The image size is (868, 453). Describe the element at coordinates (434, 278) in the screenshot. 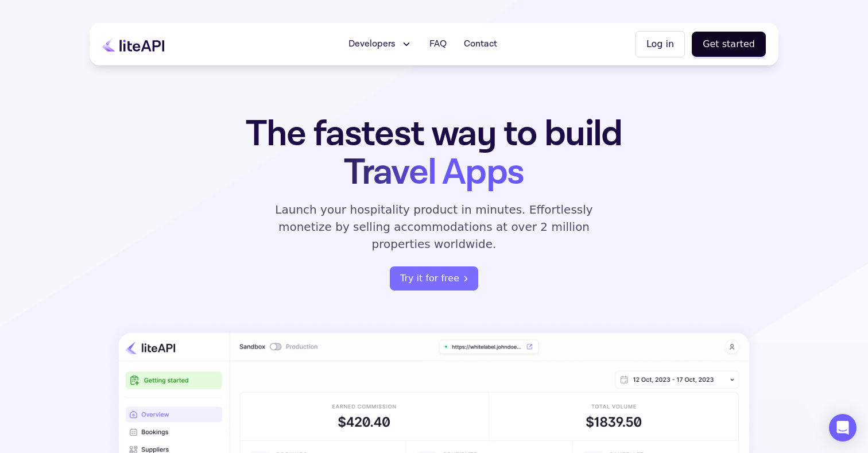

I see `a: register` at that location.